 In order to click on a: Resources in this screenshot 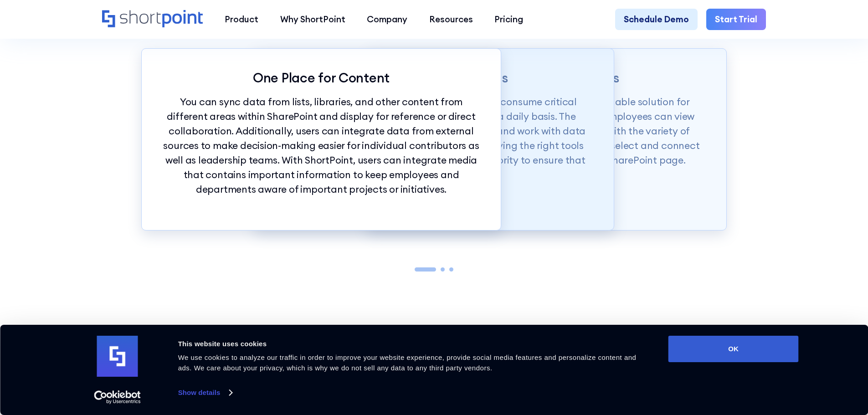, I will do `click(451, 19)`.